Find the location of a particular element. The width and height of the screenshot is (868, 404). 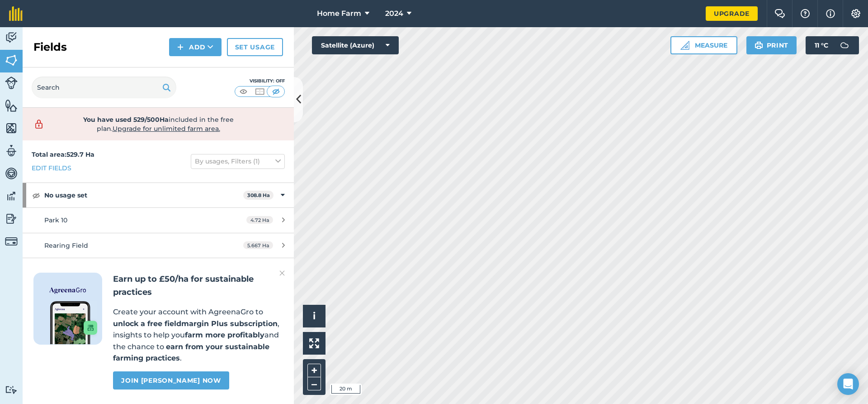

img: Ruler icon is located at coordinates (685, 45).